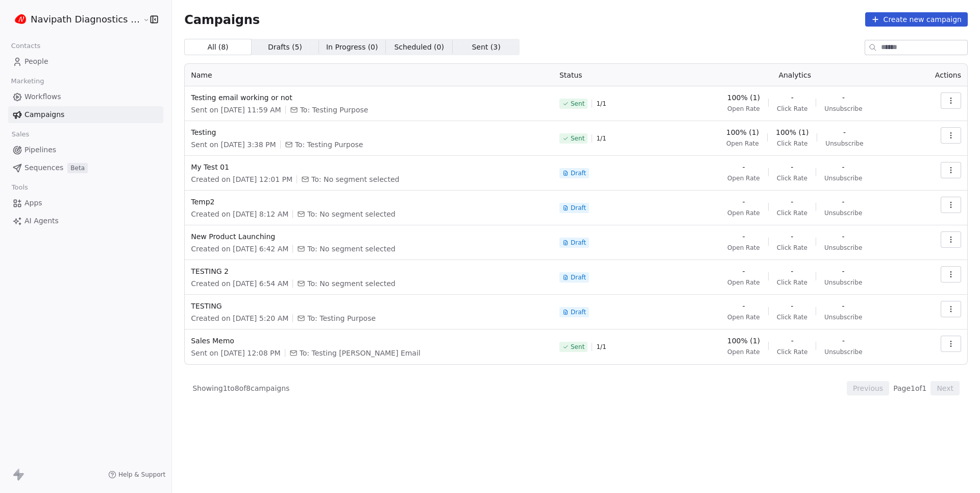  What do you see at coordinates (419, 47) in the screenshot?
I see `span: Scheduled ( 0 )` at bounding box center [419, 47].